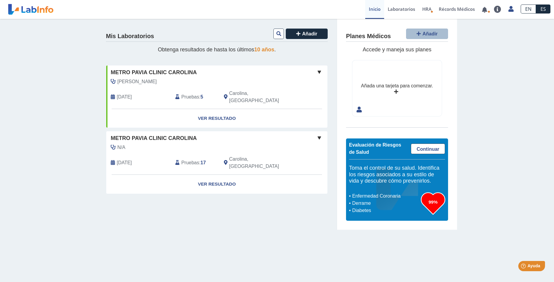 The height and width of the screenshot is (282, 554). Describe the element at coordinates (33, 7) in the screenshot. I see `span: Ayuda` at that location.